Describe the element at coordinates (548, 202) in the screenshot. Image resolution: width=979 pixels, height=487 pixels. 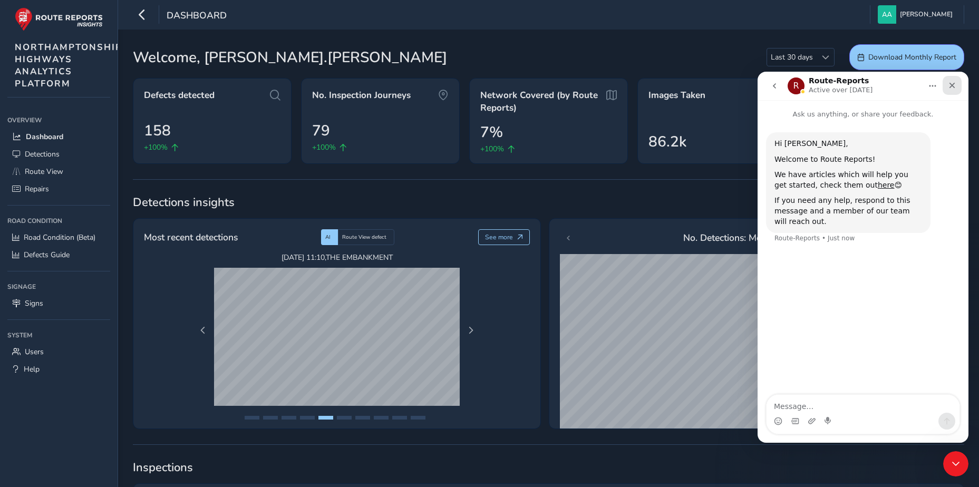
I see `span: Detections insights` at that location.